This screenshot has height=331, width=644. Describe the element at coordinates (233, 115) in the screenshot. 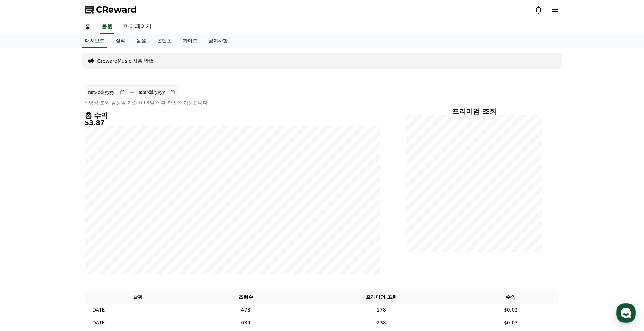

I see `h4: 총 수익` at that location.